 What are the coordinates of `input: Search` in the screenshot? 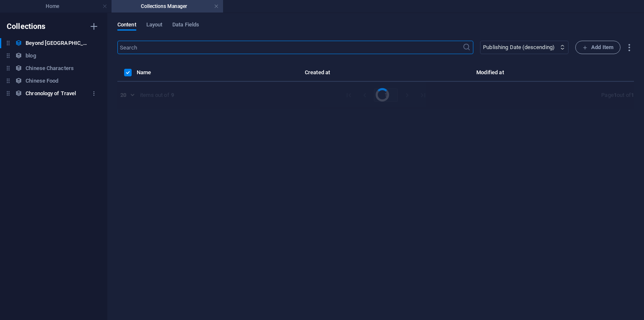 It's located at (290, 47).